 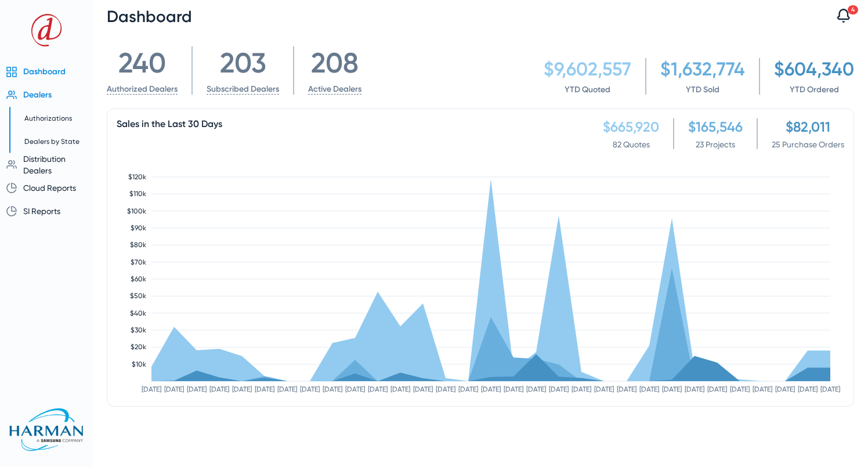 What do you see at coordinates (587, 89) in the screenshot?
I see `a: YTD Quoted` at bounding box center [587, 89].